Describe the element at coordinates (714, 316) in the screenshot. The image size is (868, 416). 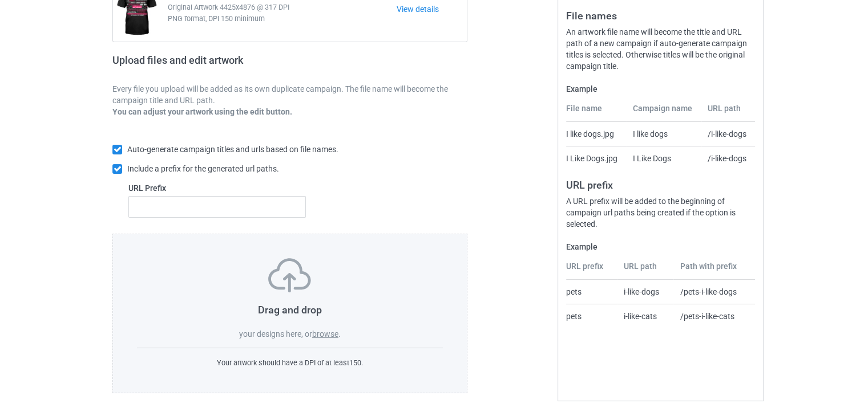
I see `td: /pets-i-like-cats` at that location.